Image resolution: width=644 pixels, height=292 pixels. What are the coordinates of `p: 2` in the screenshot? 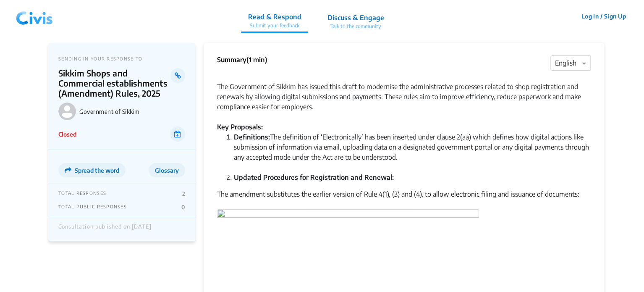 It's located at (184, 194).